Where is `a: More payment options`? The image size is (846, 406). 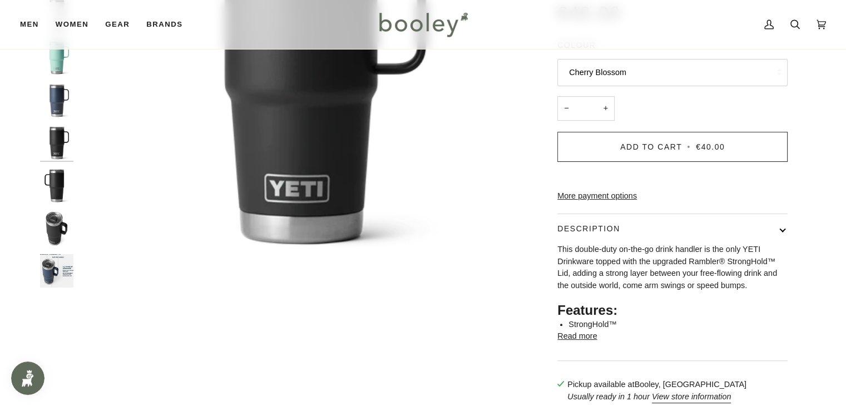 a: More payment options is located at coordinates (672, 196).